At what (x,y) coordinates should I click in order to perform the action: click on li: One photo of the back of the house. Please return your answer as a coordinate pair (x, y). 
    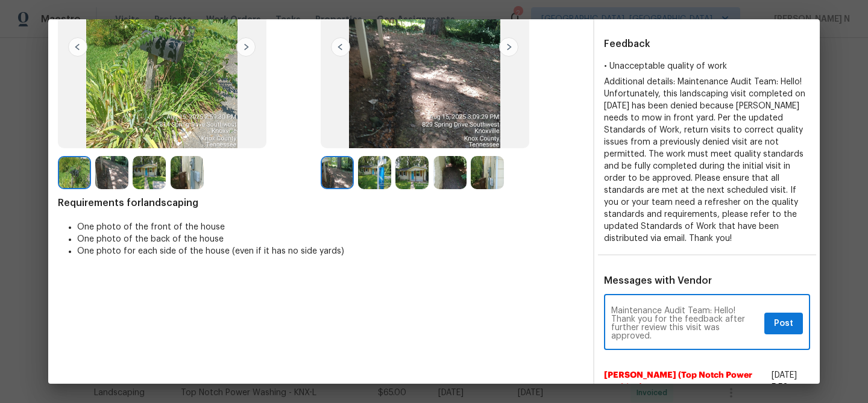
    Looking at the image, I should click on (330, 239).